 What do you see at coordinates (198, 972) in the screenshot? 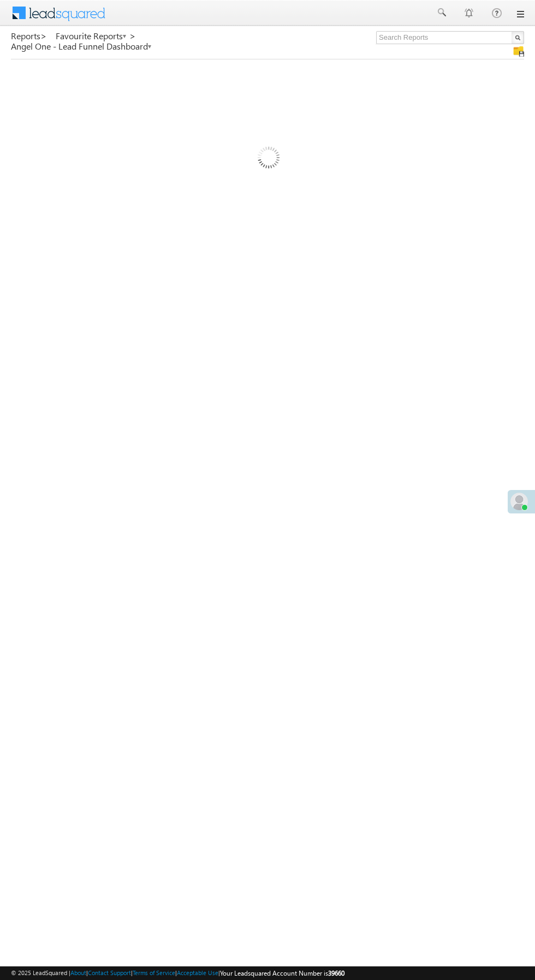
I see `a: Acceptable Use` at bounding box center [198, 972].